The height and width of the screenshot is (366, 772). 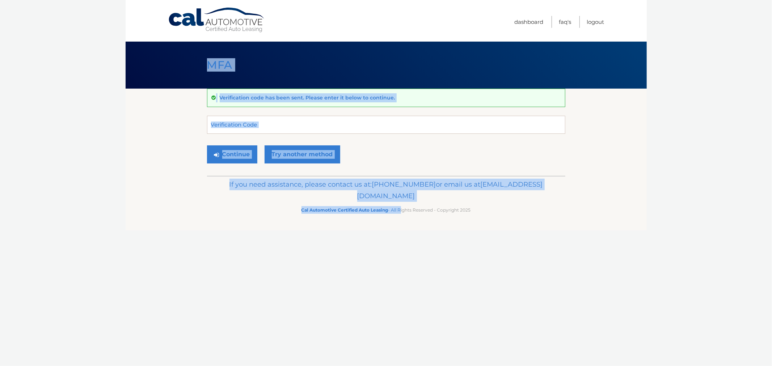 What do you see at coordinates (386, 125) in the screenshot?
I see `input: Verification Code` at bounding box center [386, 125].